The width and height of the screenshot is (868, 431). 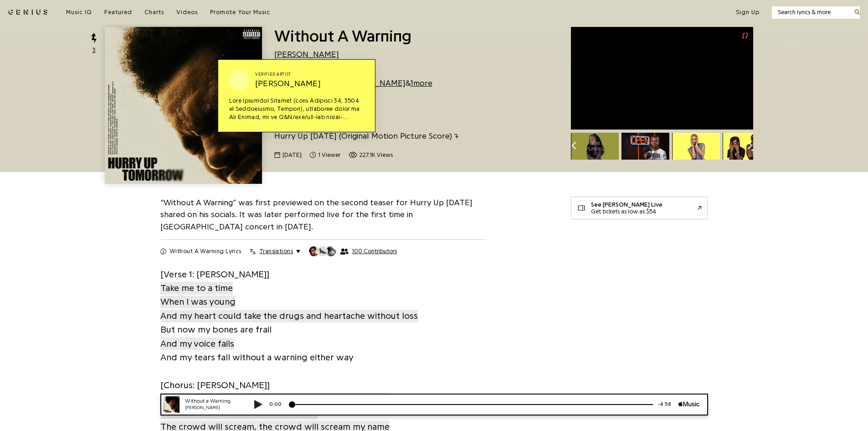 What do you see at coordinates (79, 13) in the screenshot?
I see `a: Music IQ` at bounding box center [79, 13].